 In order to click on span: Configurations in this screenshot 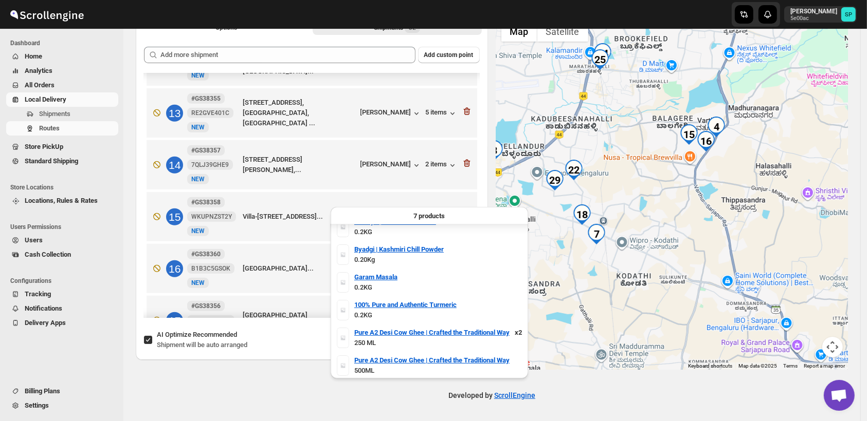, I will do `click(64, 281)`.